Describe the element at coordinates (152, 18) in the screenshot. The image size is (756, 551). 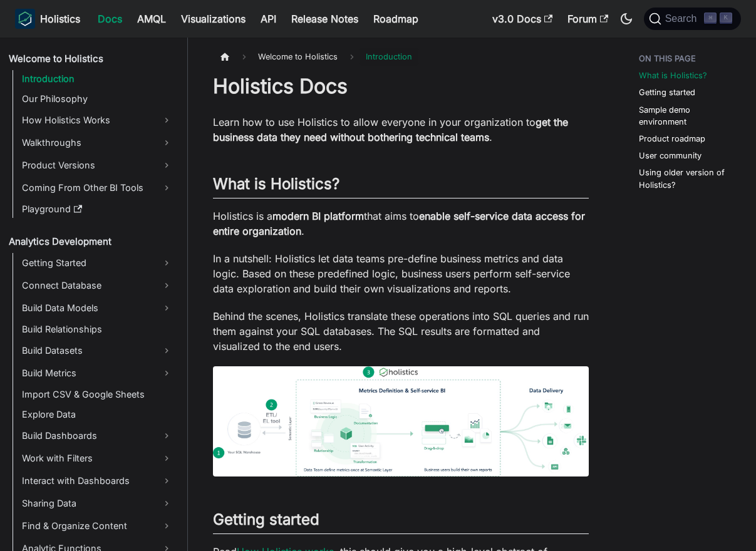
I see `a: AMQL` at that location.